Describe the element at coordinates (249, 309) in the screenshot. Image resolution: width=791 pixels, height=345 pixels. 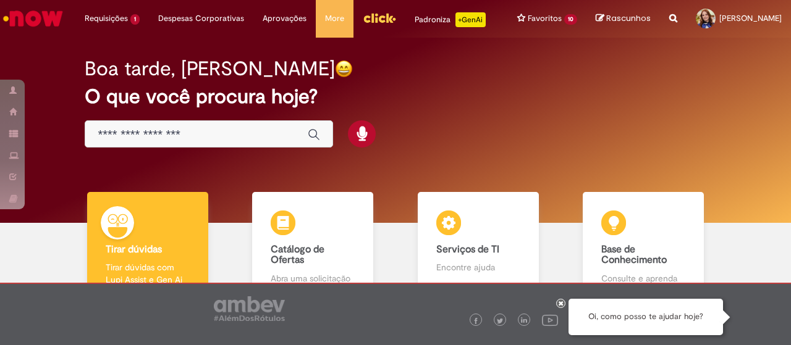
I see `img: logo_footer_ambev_rotulo_gray.png` at that location.